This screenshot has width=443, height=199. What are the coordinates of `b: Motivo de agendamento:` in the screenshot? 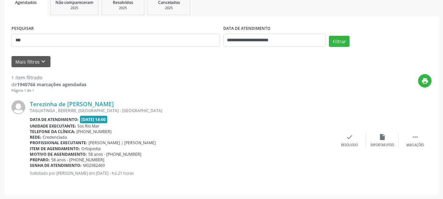 It's located at (58, 154).